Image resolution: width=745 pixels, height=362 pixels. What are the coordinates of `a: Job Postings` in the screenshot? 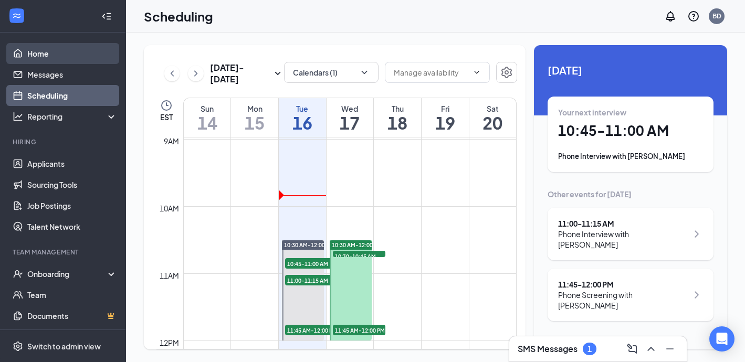 It's located at (72, 206).